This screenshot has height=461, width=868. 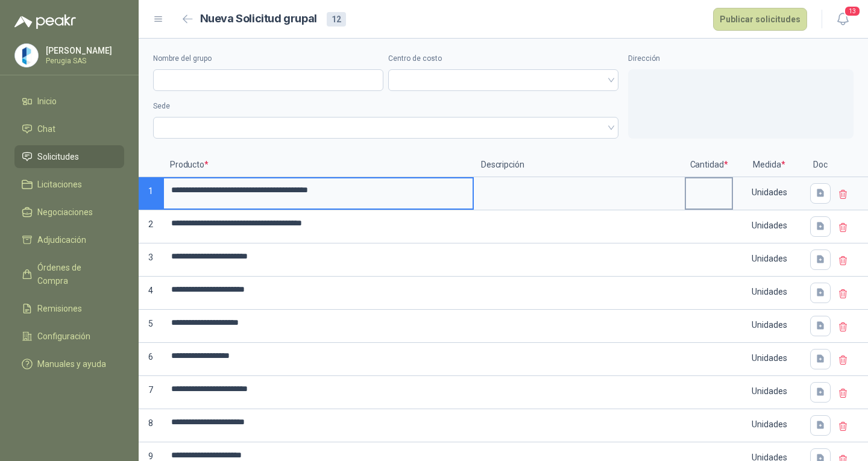 What do you see at coordinates (269, 58) in the screenshot?
I see `label: Nombre del grupo` at bounding box center [269, 58].